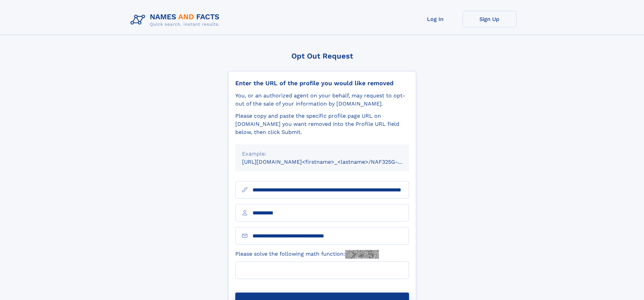  What do you see at coordinates (322, 83) in the screenshot?
I see `div: Enter the URL of the profile you would like removed` at bounding box center [322, 83].